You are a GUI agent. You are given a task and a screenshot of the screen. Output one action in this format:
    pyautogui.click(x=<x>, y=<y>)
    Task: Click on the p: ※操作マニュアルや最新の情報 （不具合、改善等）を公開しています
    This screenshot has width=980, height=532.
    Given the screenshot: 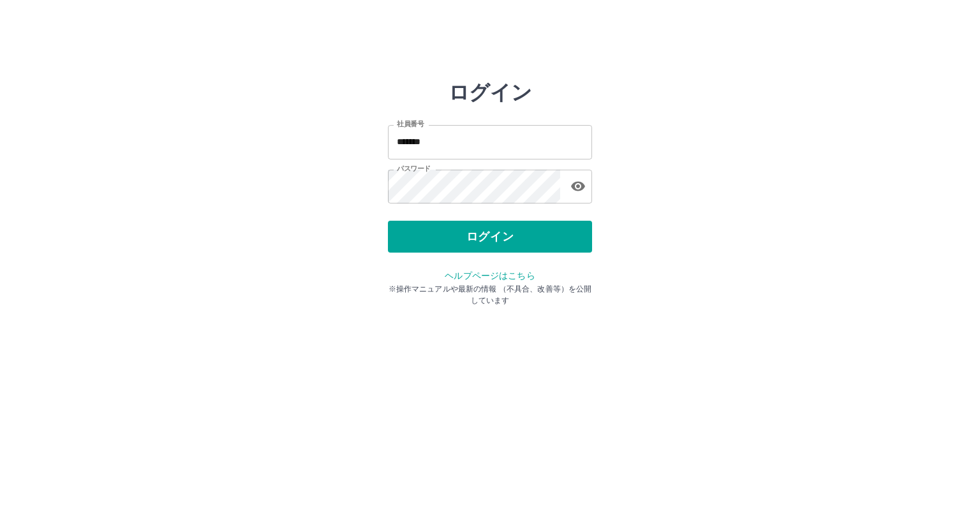 What is the action you would take?
    pyautogui.click(x=490, y=295)
    